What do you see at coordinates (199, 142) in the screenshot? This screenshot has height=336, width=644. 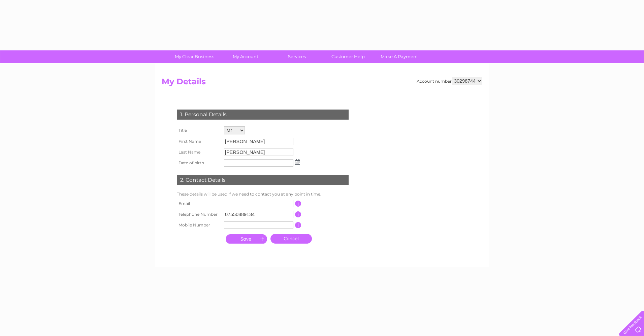 I see `th: First Name` at bounding box center [199, 142].